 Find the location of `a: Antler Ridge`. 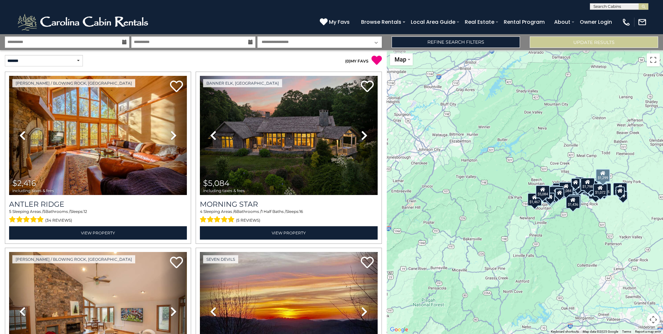

a: Antler Ridge is located at coordinates (98, 204).